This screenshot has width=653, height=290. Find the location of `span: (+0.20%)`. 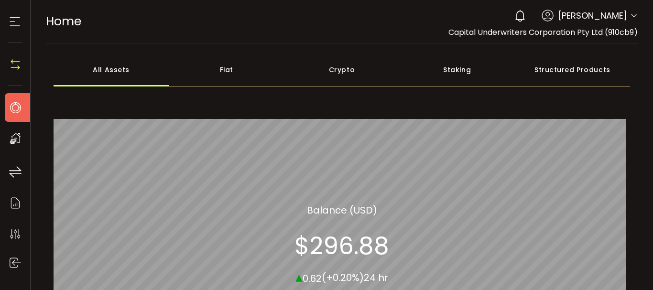

span: (+0.20%) is located at coordinates (343, 278).